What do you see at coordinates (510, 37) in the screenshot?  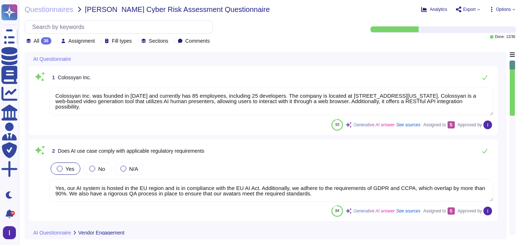 I see `span: 12 / 36` at bounding box center [510, 37].